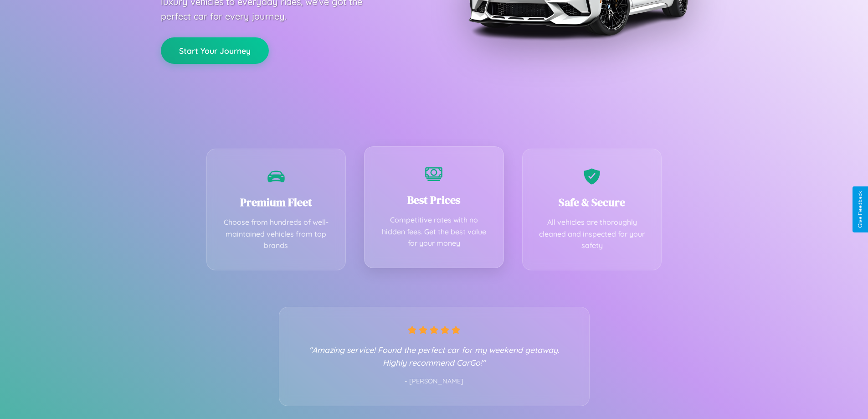 Image resolution: width=868 pixels, height=419 pixels. What do you see at coordinates (434, 200) in the screenshot?
I see `h3: Best Prices` at bounding box center [434, 200].